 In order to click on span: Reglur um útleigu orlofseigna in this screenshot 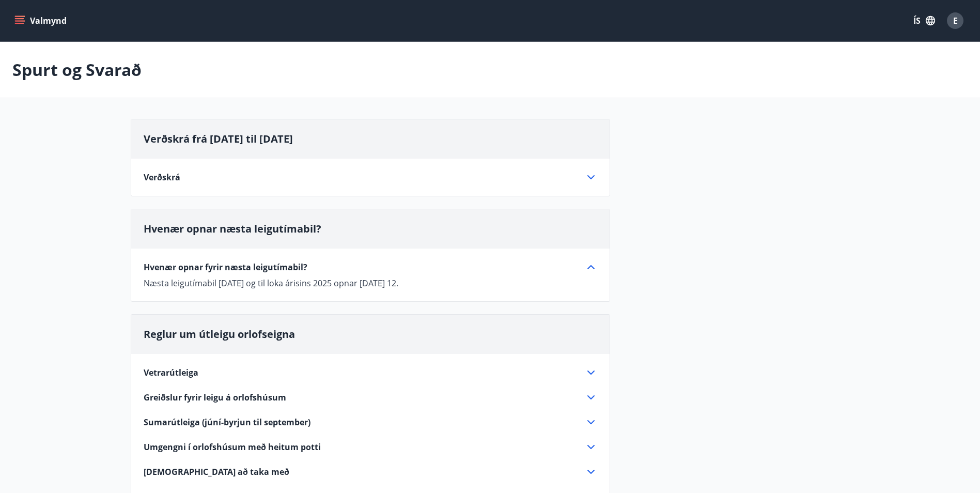, I will do `click(219, 334)`.